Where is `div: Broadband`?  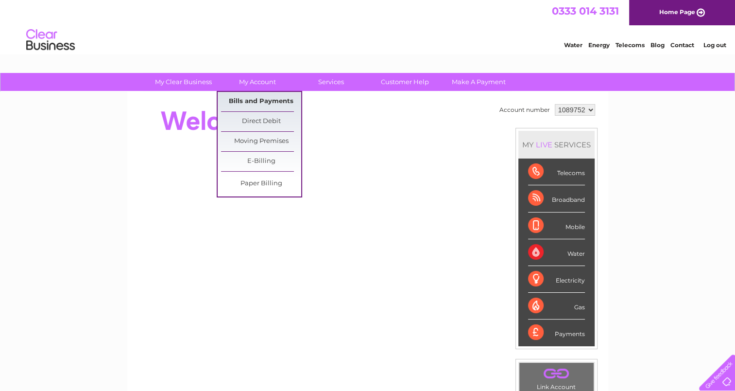
div: Broadband is located at coordinates (556, 198).